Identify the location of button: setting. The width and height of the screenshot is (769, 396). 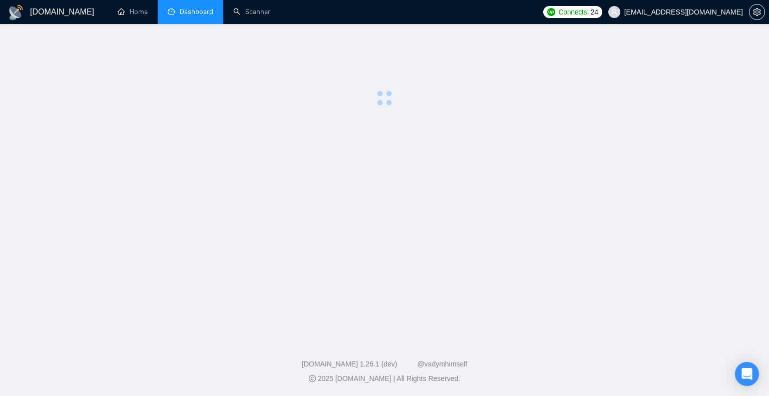
(757, 12).